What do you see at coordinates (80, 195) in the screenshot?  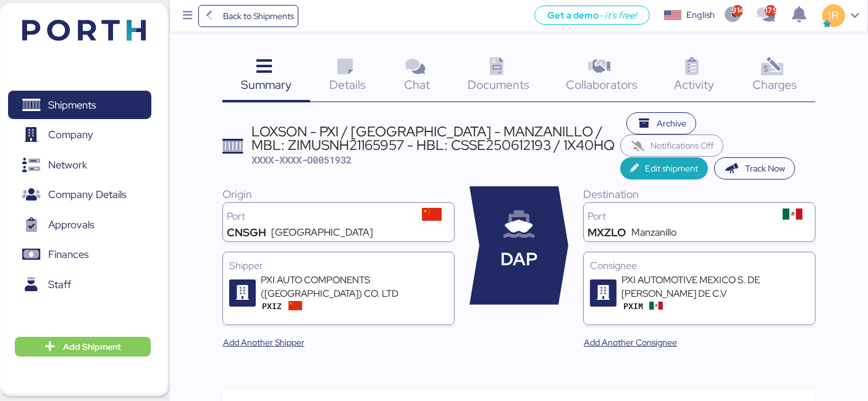 I see `a: Company Details` at bounding box center [80, 195].